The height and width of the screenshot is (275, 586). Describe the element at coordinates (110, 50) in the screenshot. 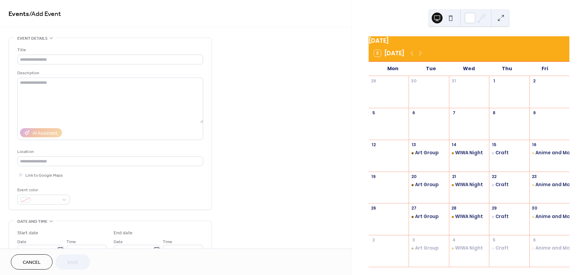

I see `div: Title` at that location.